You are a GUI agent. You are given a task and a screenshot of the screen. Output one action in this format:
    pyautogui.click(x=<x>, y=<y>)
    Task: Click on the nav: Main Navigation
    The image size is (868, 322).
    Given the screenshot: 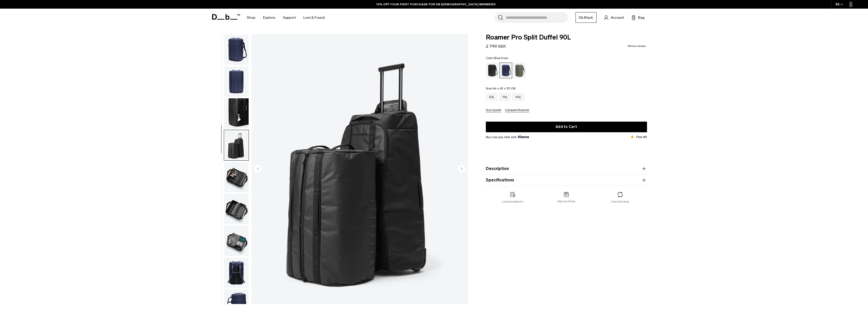 What is the action you would take?
    pyautogui.click(x=286, y=18)
    